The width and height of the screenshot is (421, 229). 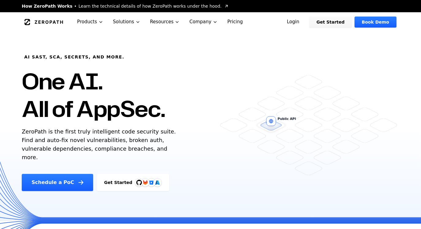 What do you see at coordinates (235, 22) in the screenshot?
I see `a: Pricing` at bounding box center [235, 22].